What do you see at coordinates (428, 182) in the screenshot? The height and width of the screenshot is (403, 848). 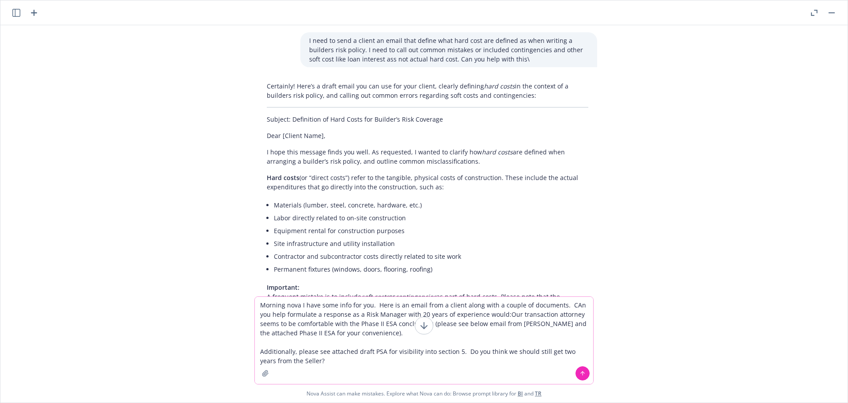 I see `p: (or “direct costs”) refer to the tangible, physical costs of construction. These include the actu...` at bounding box center [428, 182].